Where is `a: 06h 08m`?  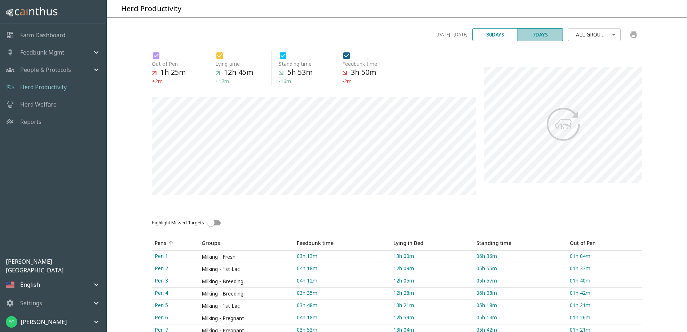
a: 06h 08m is located at coordinates (520, 293).